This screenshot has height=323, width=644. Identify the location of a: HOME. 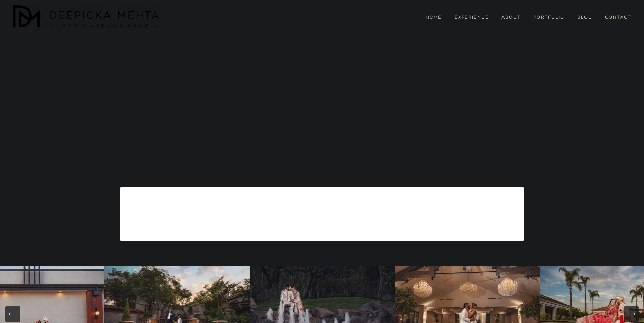
(434, 18).